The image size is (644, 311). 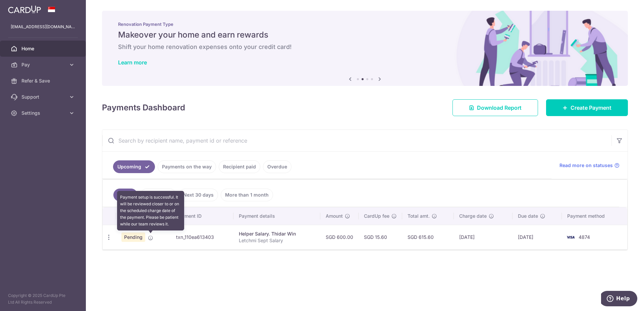 What do you see at coordinates (594, 216) in the screenshot?
I see `th: Payment method` at bounding box center [594, 216].